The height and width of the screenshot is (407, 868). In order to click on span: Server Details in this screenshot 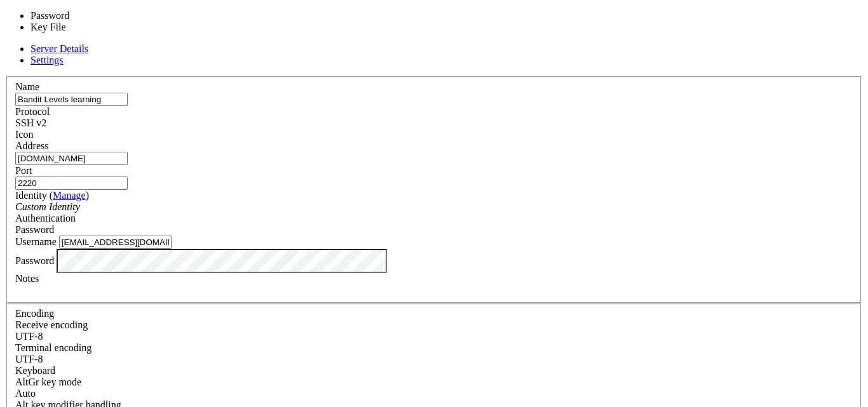, I will do `click(59, 48)`.